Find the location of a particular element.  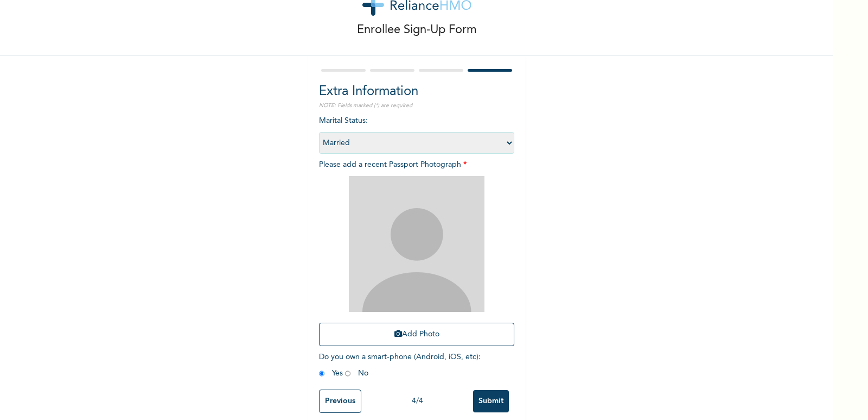

input: Submit is located at coordinates (491, 401).